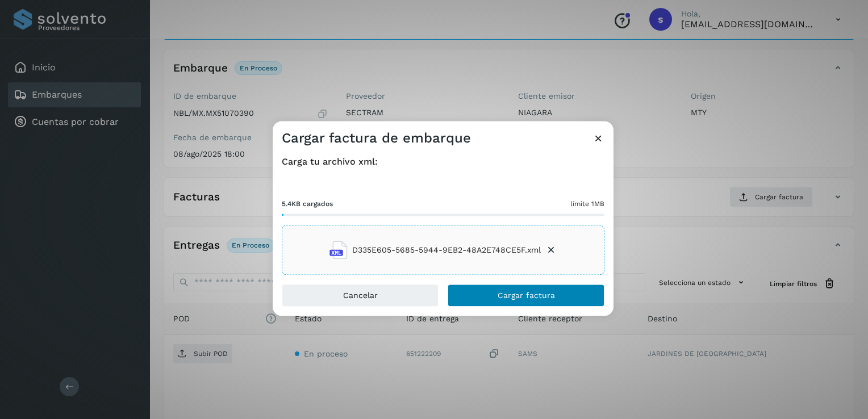 The width and height of the screenshot is (868, 419). What do you see at coordinates (360, 296) in the screenshot?
I see `span: Cancelar` at bounding box center [360, 296].